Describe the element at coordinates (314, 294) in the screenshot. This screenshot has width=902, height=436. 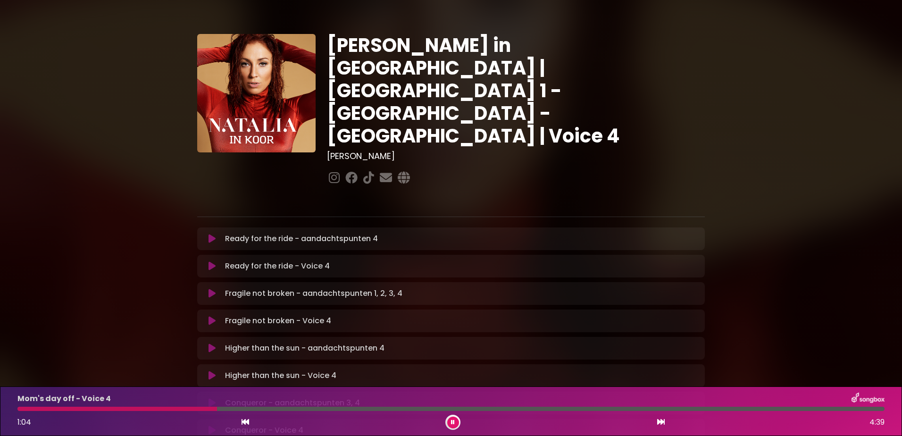
I see `p: Fragile not broken - aandachtspunten 1, 2, 3, 4` at that location.